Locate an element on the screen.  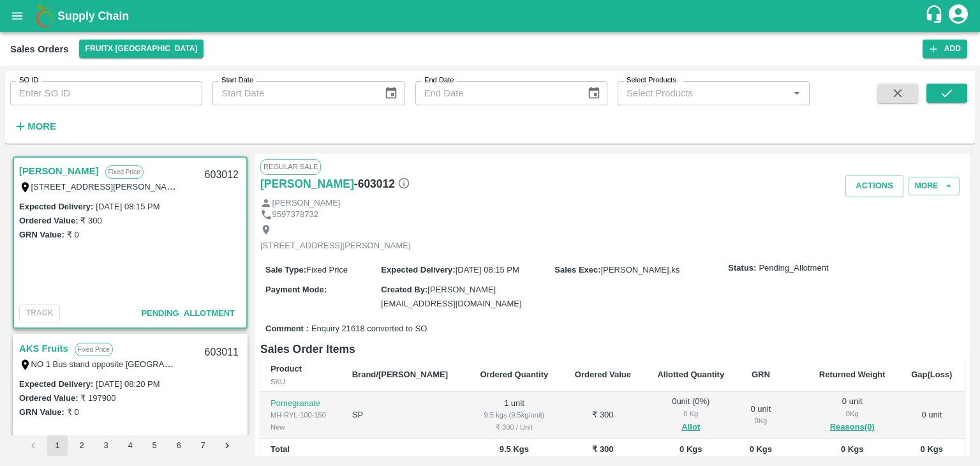
button: Open is located at coordinates (797, 94).